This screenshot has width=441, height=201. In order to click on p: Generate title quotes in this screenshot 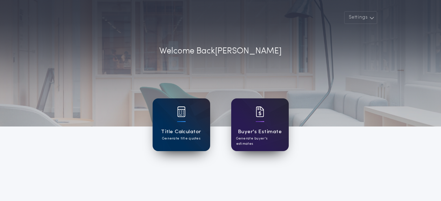, I will do `click(181, 138)`.